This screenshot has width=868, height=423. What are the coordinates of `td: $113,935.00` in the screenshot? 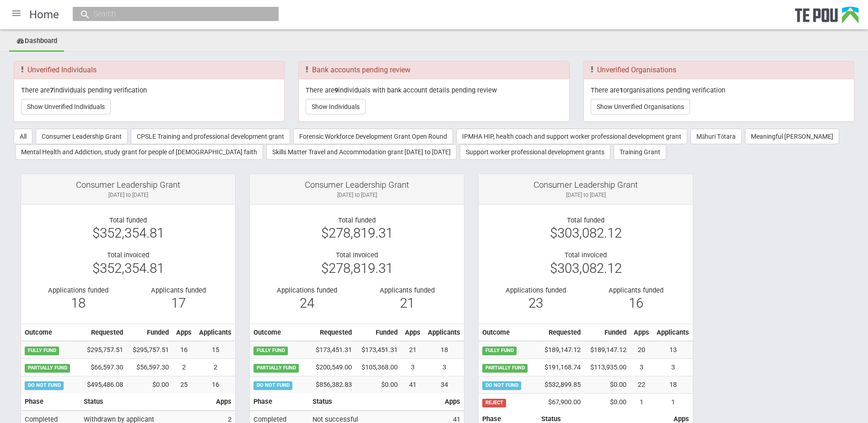 It's located at (607, 368).